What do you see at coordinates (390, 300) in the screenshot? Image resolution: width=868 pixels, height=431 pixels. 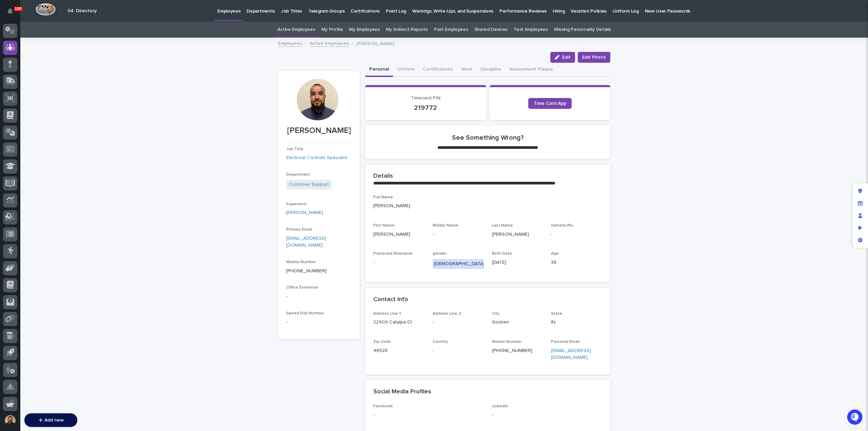 I see `h2: Contact Info` at bounding box center [390, 300].